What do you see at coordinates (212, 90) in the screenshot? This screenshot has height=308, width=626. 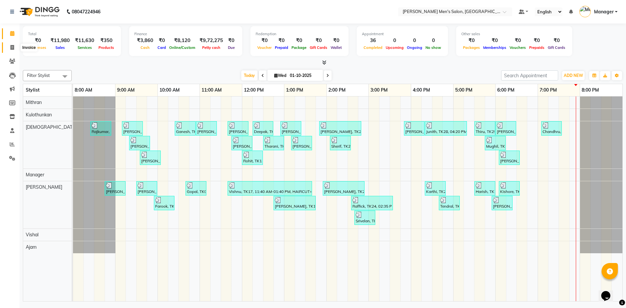 I see `a: 11:00 AM` at bounding box center [212, 90].